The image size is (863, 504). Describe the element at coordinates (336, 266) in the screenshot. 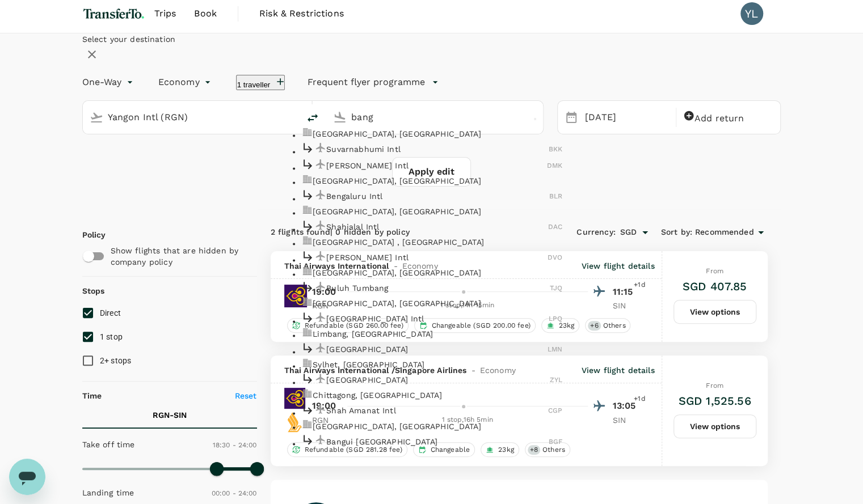

I see `span: Thai Airways International` at that location.